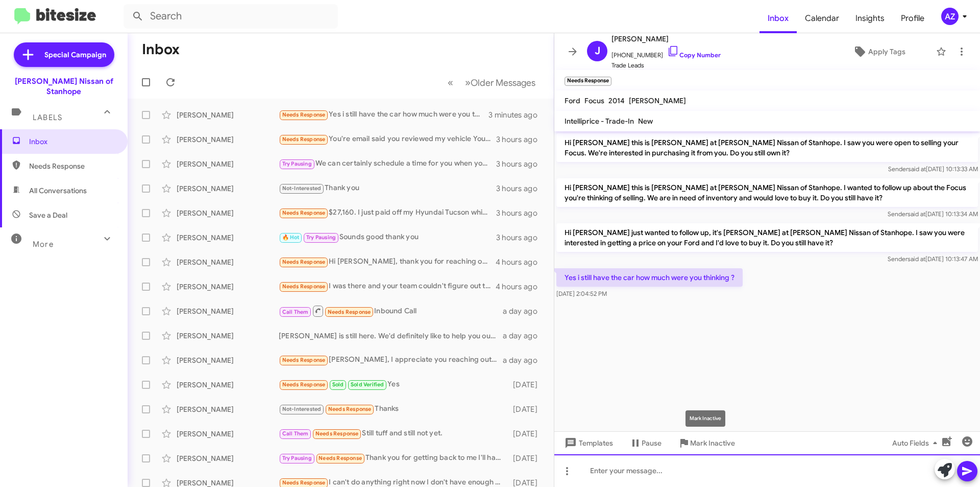 The width and height of the screenshot is (980, 487). Describe the element at coordinates (384, 114) in the screenshot. I see `div: Yes i still have the car how much were you thinking ?` at that location.